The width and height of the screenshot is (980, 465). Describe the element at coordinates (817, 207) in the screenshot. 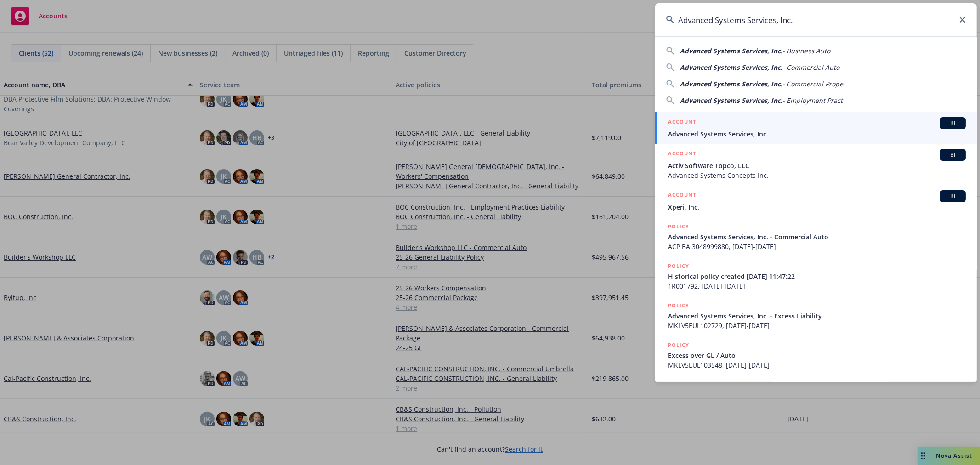

I see `span: Xperi, Inc.` at that location.